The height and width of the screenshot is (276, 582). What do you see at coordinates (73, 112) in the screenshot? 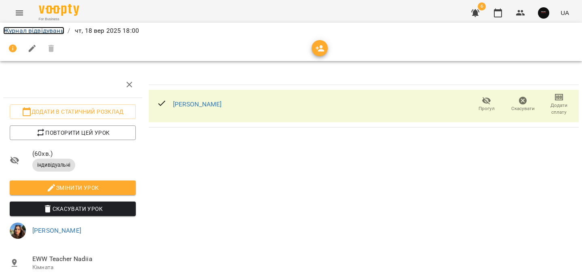
I see `button: Додати в статичний розклад` at bounding box center [73, 112].